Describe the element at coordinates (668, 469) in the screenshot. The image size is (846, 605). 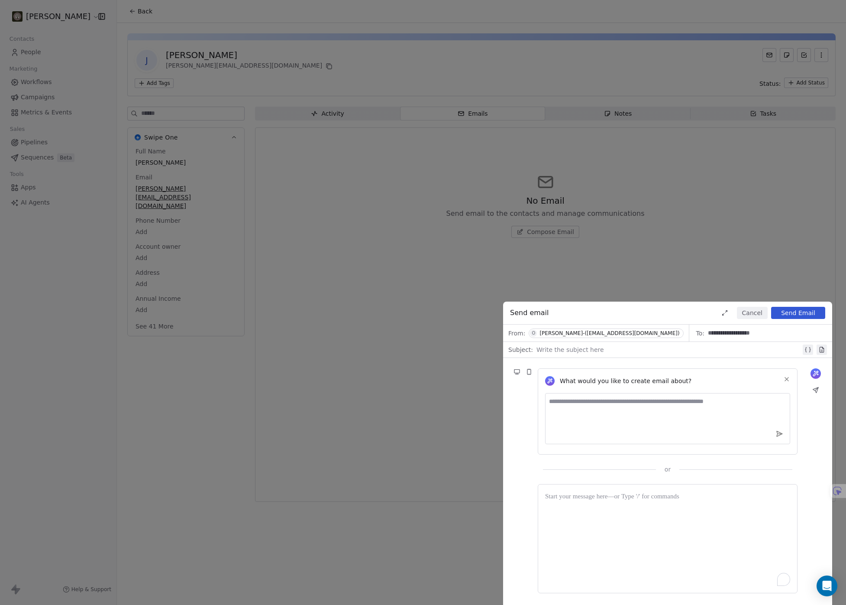
I see `span: or` at that location.